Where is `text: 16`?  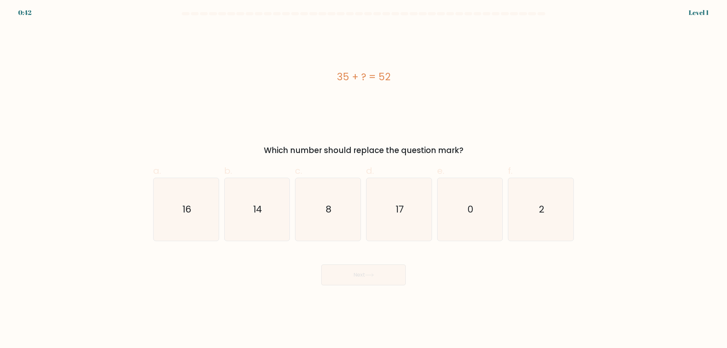 text: 16 is located at coordinates (187, 209).